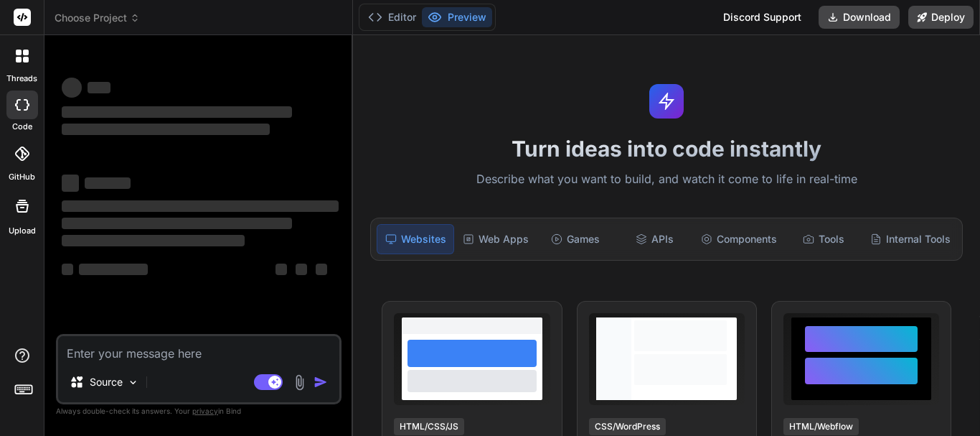 This screenshot has height=436, width=980. Describe the element at coordinates (910, 239) in the screenshot. I see `div: Internal Tools` at that location.